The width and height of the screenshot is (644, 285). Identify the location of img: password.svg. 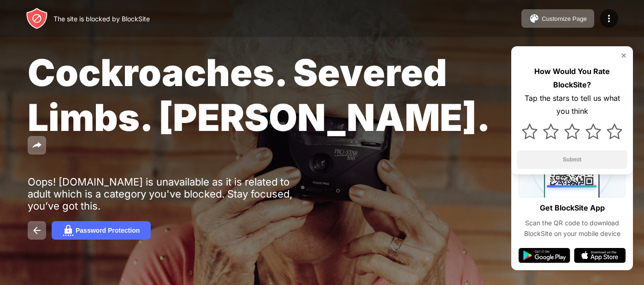
(69, 230).